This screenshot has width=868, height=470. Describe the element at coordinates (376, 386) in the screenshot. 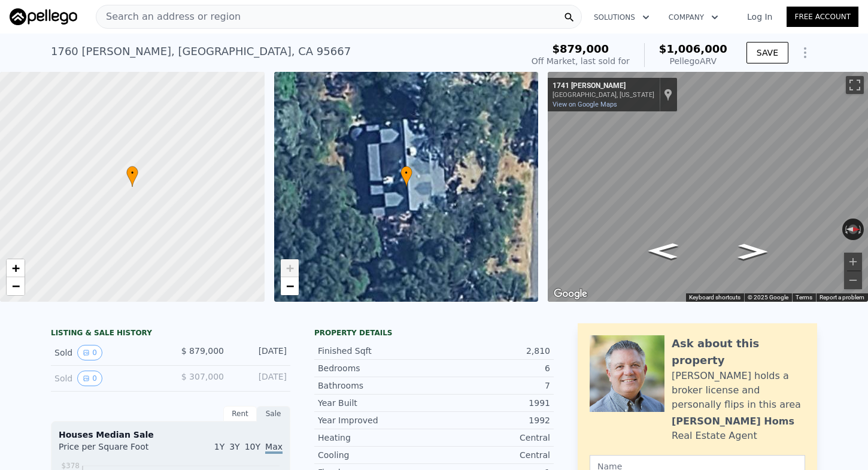

I see `div: Bathrooms` at that location.